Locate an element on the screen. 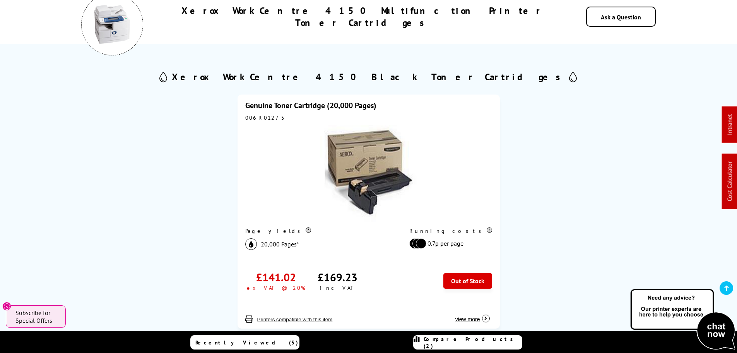  div: inc VAT is located at coordinates (337, 288).